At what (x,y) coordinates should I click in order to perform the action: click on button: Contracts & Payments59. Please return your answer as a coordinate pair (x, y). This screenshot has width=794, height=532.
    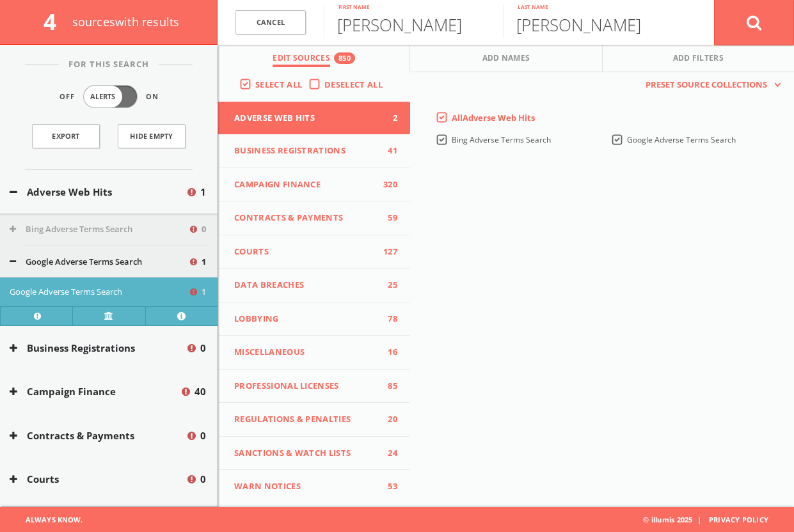
    Looking at the image, I should click on (314, 218).